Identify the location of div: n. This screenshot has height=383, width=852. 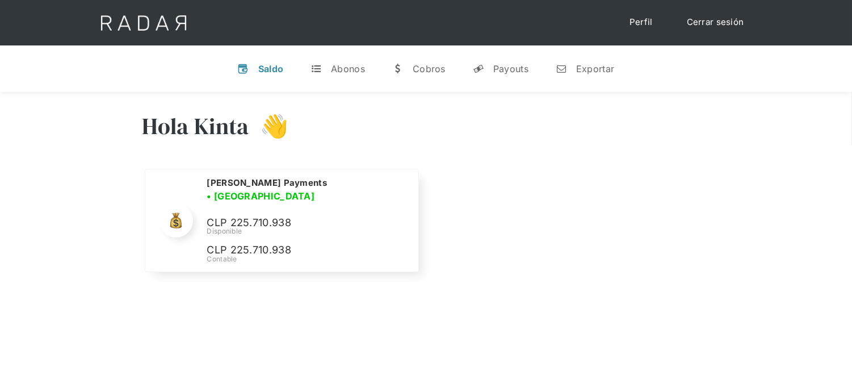
(562, 69).